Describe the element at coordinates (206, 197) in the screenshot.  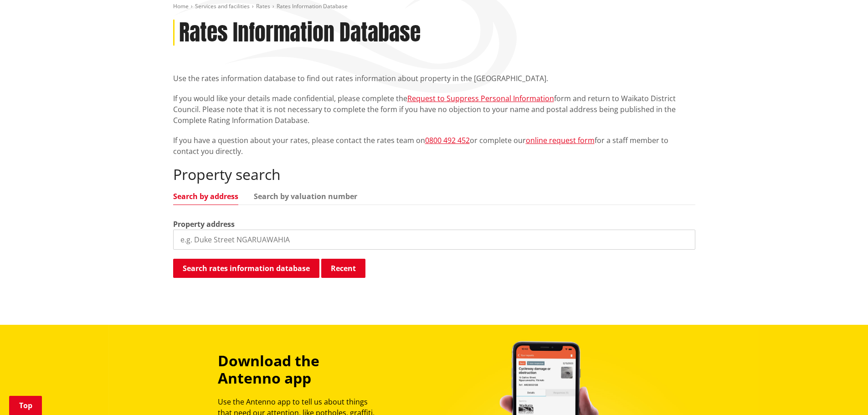
I see `a: Search by address` at that location.